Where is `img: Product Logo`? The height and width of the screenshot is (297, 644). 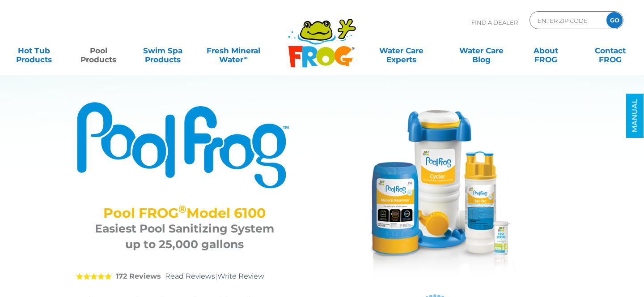 img: Product Logo is located at coordinates (184, 145).